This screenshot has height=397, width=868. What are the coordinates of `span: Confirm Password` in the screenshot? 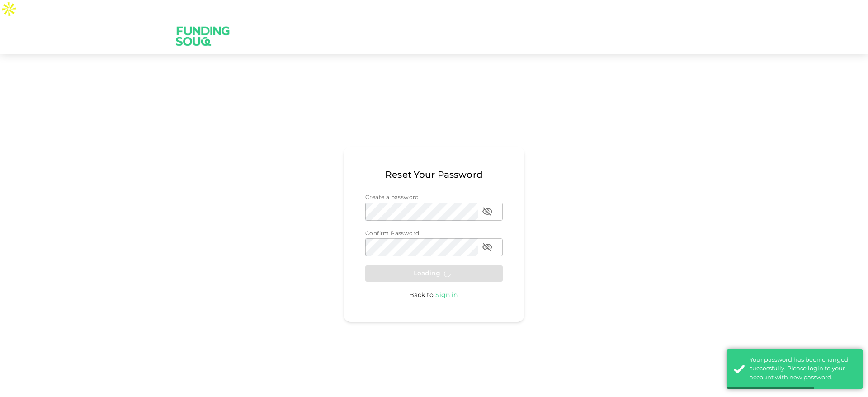 It's located at (392, 234).